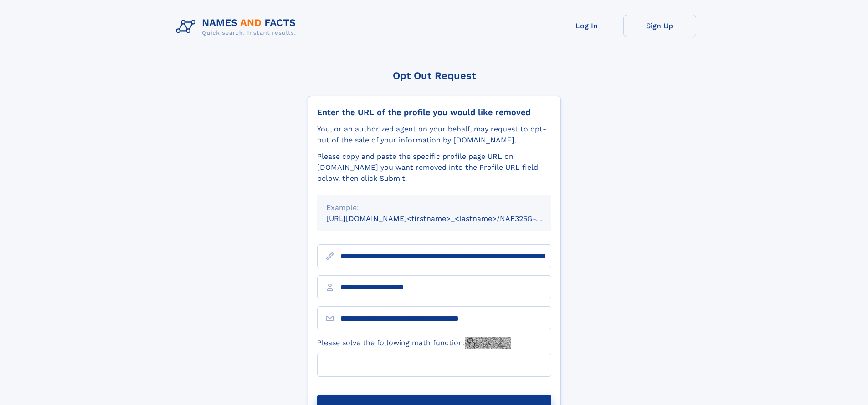 This screenshot has height=405, width=868. Describe the element at coordinates (435, 75) in the screenshot. I see `div: Opt Out Request` at that location.